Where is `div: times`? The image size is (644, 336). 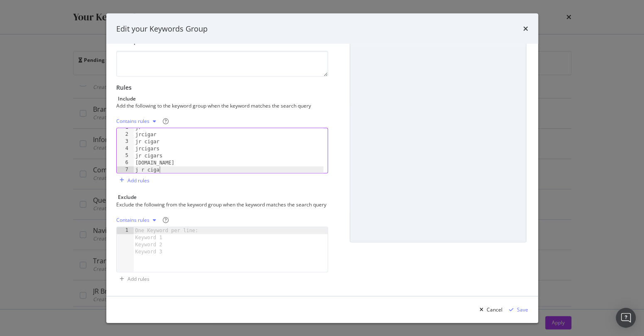 div: times is located at coordinates (526, 29).